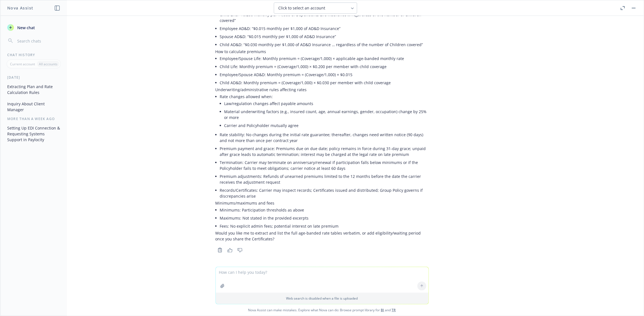 This screenshot has height=316, width=644. I want to click on button: Thumbs down, so click(240, 250).